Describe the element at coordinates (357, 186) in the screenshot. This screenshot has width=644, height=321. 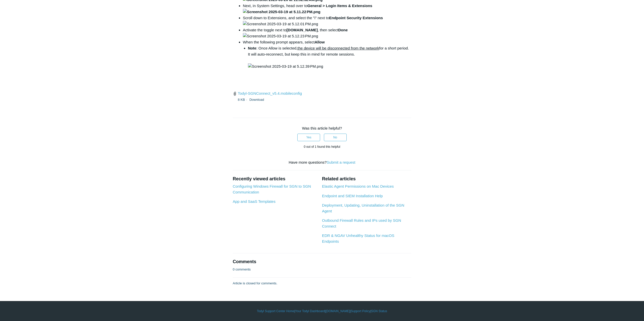
I see `a: Elastic Agent Permissions on Mac Devices` at that location.